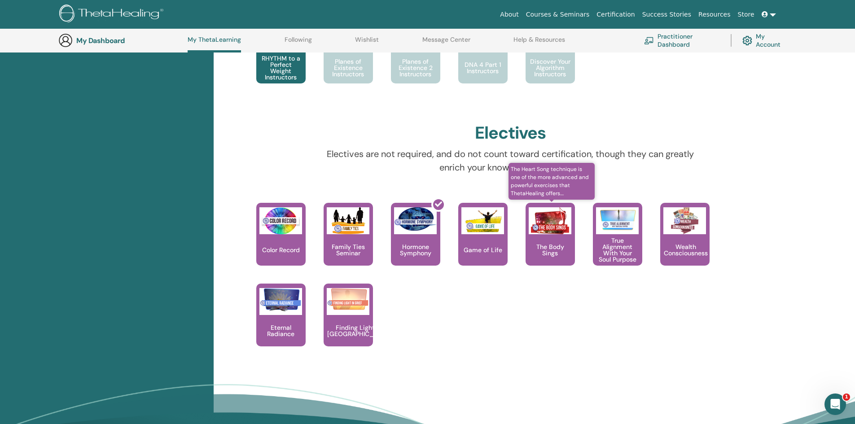  I want to click on a: Message Center, so click(446, 43).